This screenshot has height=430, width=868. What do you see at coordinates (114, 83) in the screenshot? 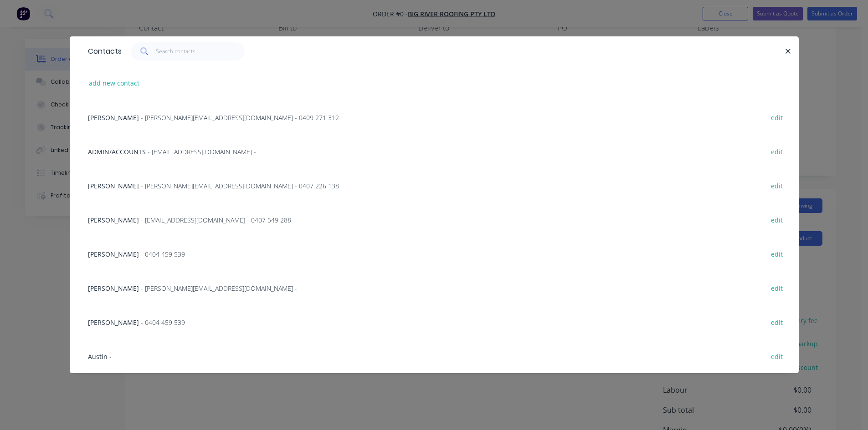
I see `button: add new contact` at bounding box center [114, 83].